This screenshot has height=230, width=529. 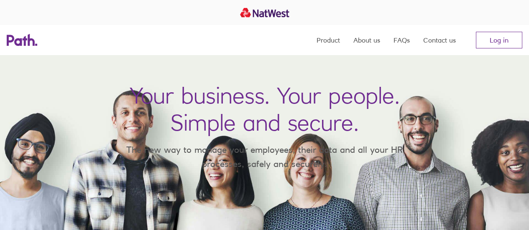 What do you see at coordinates (401, 40) in the screenshot?
I see `a: FAQs` at bounding box center [401, 40].